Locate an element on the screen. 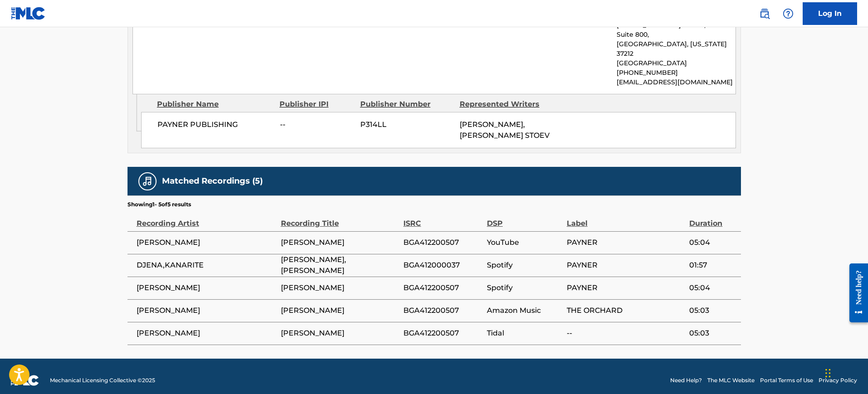  img: Matched Recordings is located at coordinates (147, 181).